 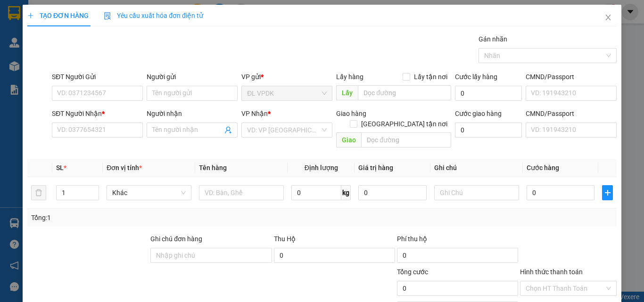 I want to click on span: Lấy tận nơi, so click(x=430, y=77).